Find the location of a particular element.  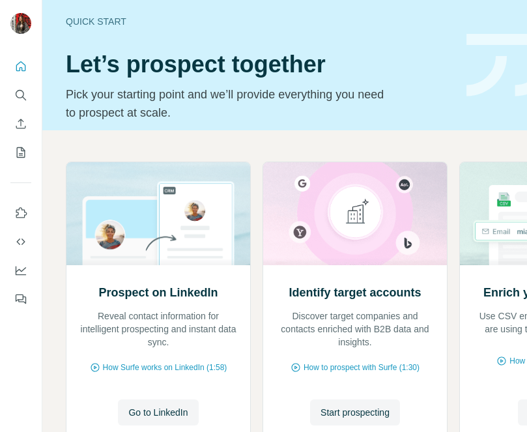

span: Start prospecting is located at coordinates (355, 413).